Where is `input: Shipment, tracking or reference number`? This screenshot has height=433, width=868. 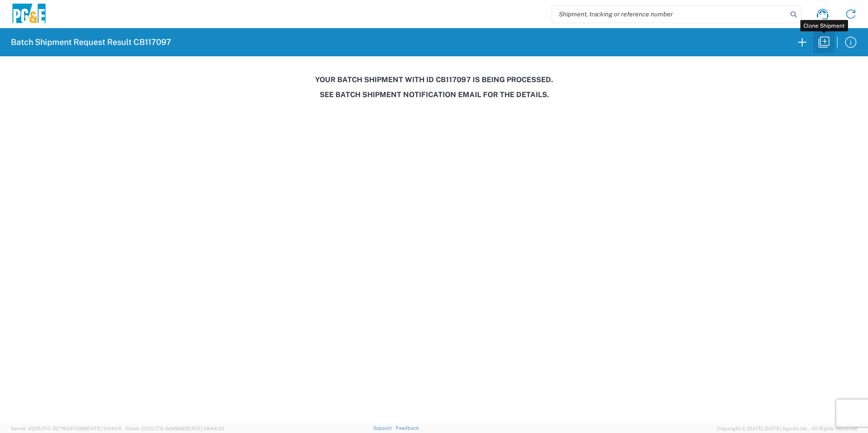
input: Shipment, tracking or reference number is located at coordinates (669, 14).